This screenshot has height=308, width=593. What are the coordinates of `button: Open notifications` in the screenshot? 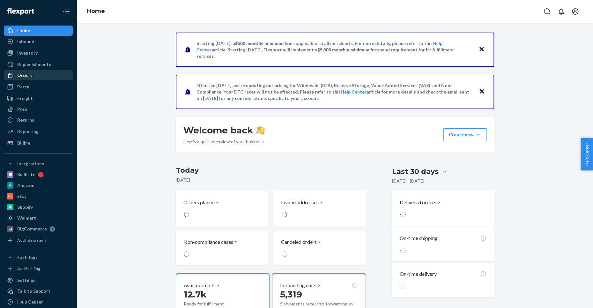 It's located at (561, 11).